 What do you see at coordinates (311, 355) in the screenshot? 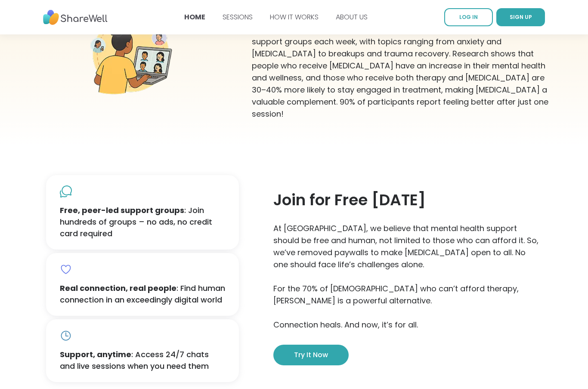
I see `span: Try it now` at bounding box center [311, 355].